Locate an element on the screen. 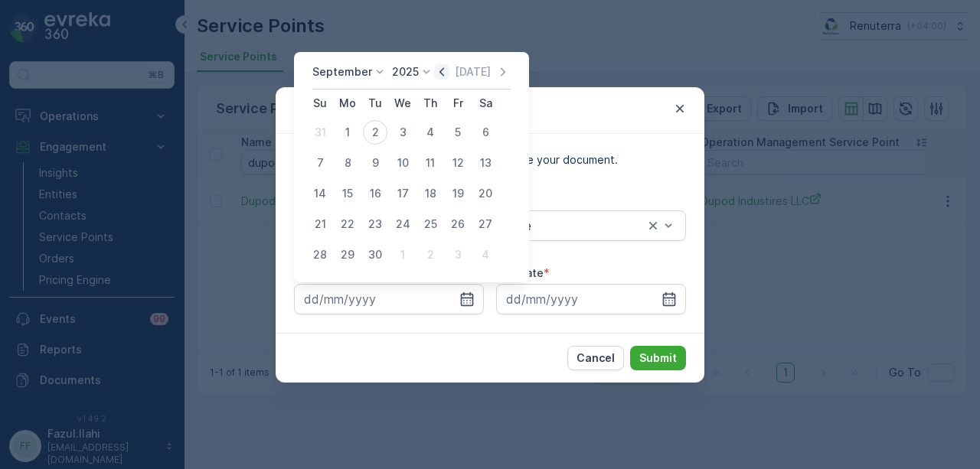 This screenshot has height=469, width=980. div: 29 is located at coordinates (348, 255).